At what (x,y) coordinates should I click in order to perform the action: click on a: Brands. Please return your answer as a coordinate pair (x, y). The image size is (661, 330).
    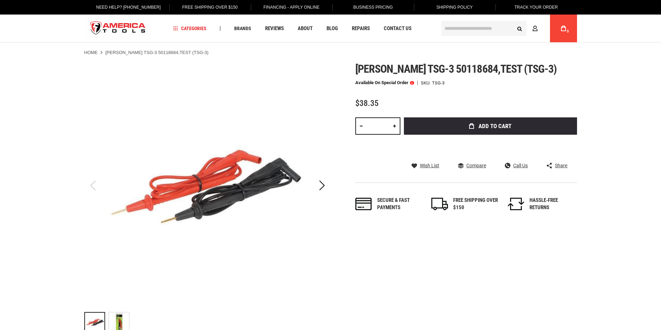
    Looking at the image, I should click on (242, 28).